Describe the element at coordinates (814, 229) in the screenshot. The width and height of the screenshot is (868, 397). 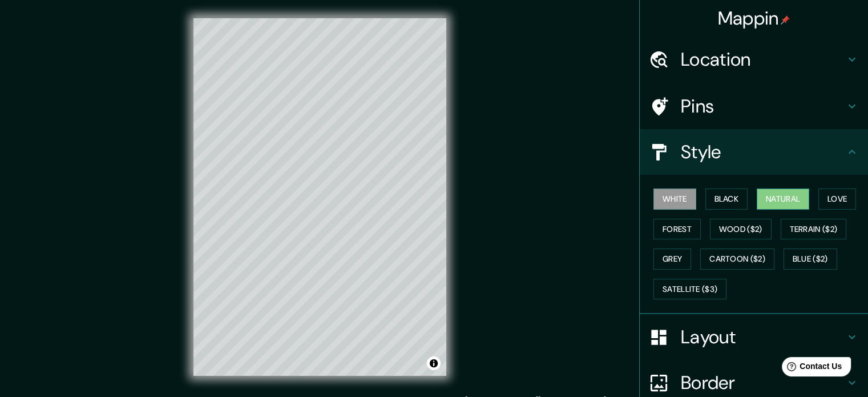
I see `button: Terrain ($2)` at that location.